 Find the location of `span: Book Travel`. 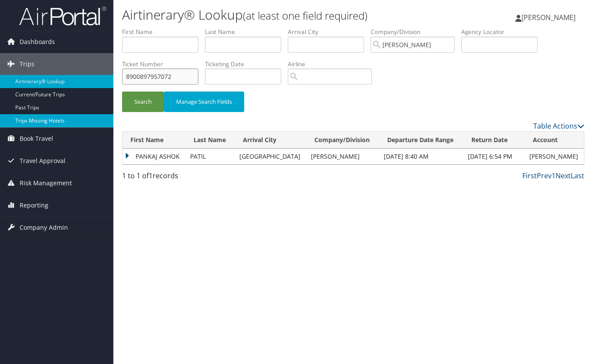

span: Book Travel is located at coordinates (37, 139).